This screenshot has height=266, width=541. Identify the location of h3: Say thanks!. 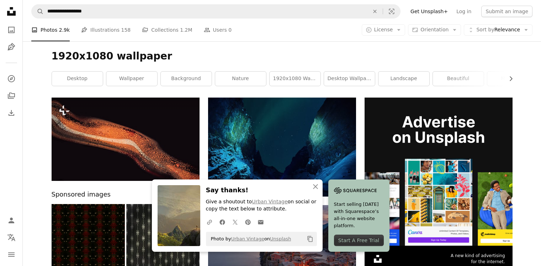
(262, 190).